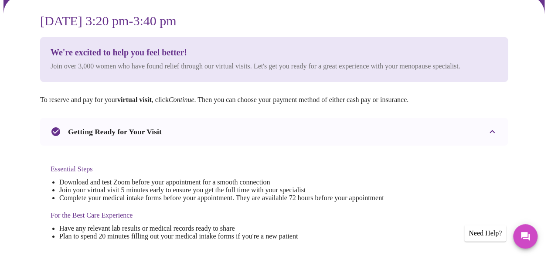 Image resolution: width=548 pixels, height=259 pixels. Describe the element at coordinates (274, 100) in the screenshot. I see `p: To reserve and pay for your , click . Then you can choose your payment method of either cash pay ...` at that location.